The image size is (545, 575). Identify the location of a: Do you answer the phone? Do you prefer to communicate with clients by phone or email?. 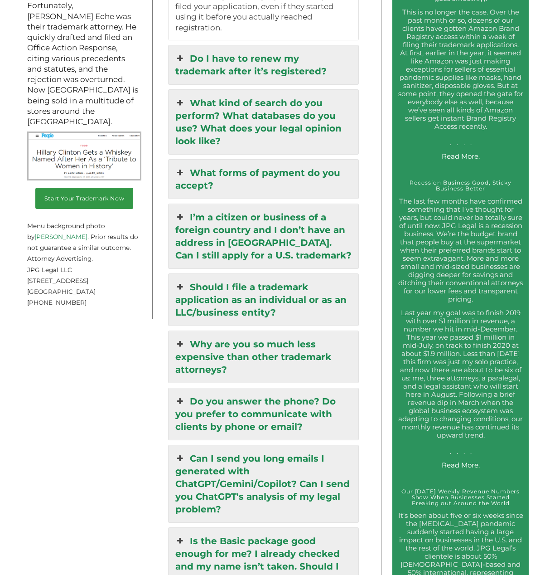
(263, 414).